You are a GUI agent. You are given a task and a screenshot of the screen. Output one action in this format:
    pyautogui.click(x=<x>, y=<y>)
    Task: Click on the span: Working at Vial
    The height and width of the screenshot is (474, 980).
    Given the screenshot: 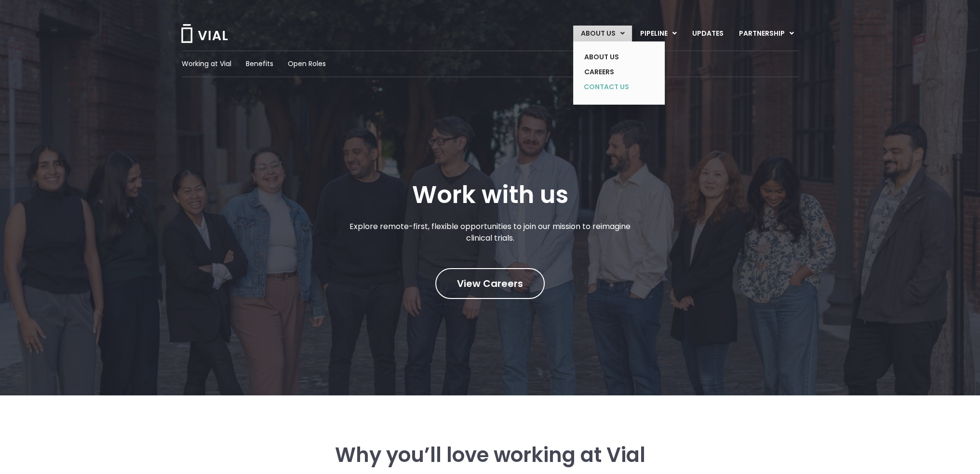 What is the action you would take?
    pyautogui.click(x=206, y=64)
    